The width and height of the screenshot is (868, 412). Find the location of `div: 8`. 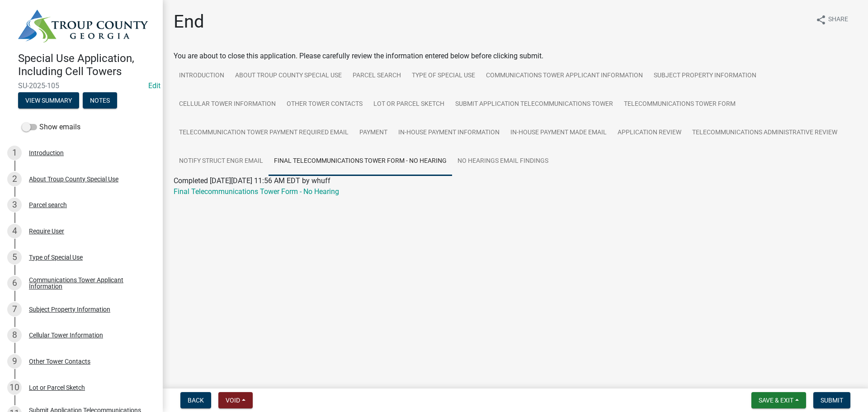

div: 8 is located at coordinates (15, 335).